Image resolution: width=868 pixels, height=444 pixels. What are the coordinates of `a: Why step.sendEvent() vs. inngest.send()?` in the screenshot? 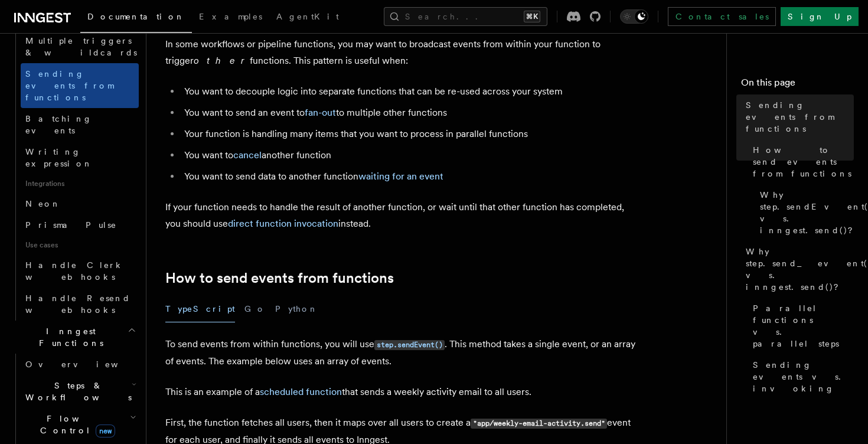 It's located at (804, 213).